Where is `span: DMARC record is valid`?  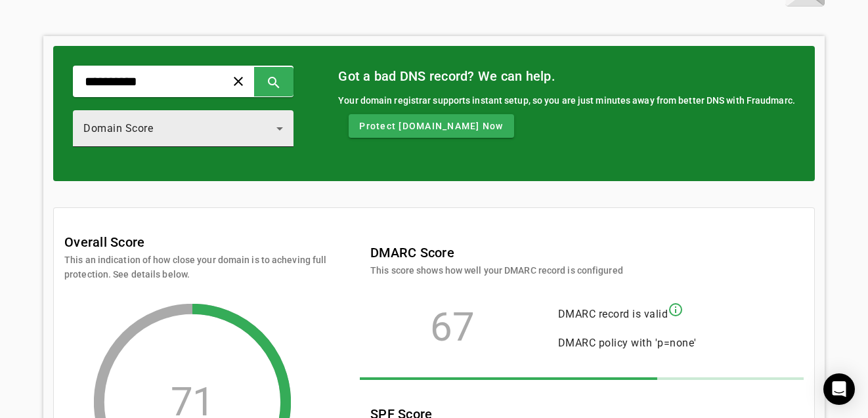 span: DMARC record is valid is located at coordinates (614, 314).